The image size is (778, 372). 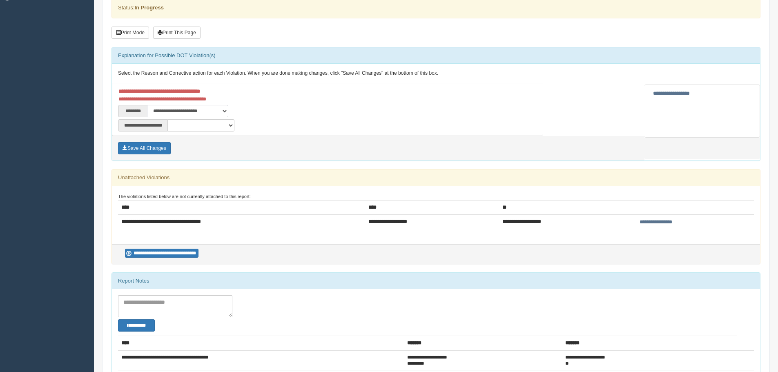 I want to click on strong: In Progress, so click(x=149, y=7).